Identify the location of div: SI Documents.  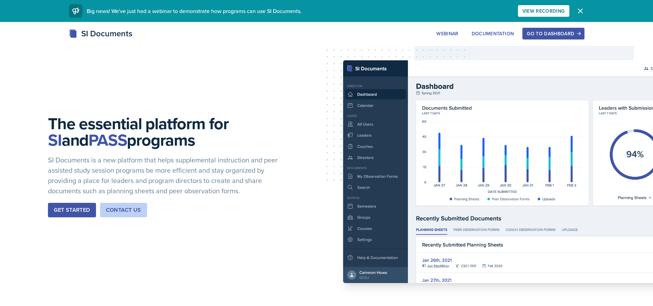
(100, 34).